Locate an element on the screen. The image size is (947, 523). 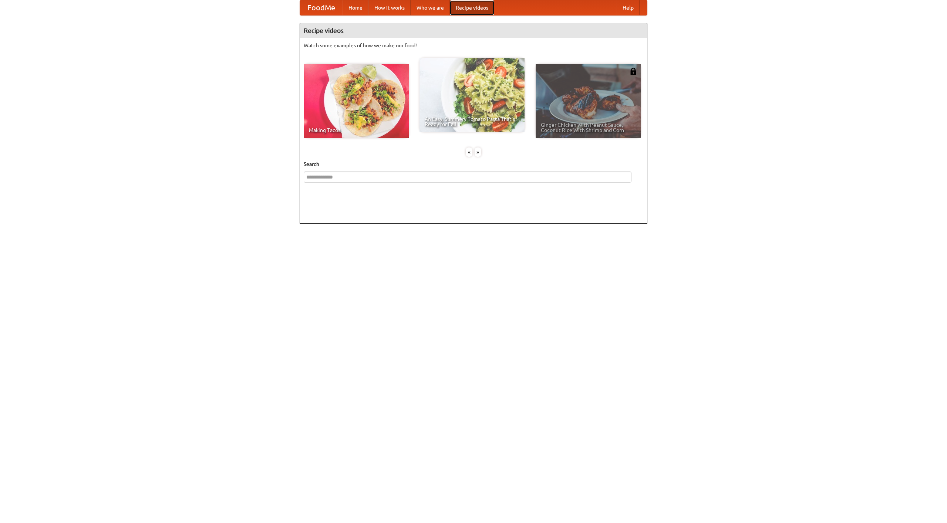
h5: Search is located at coordinates (473, 164).